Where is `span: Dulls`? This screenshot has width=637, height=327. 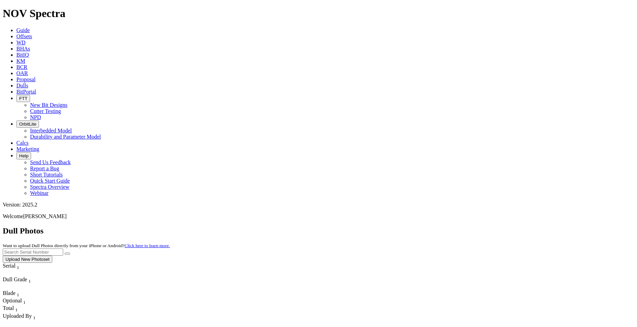 span: Dulls is located at coordinates (22, 85).